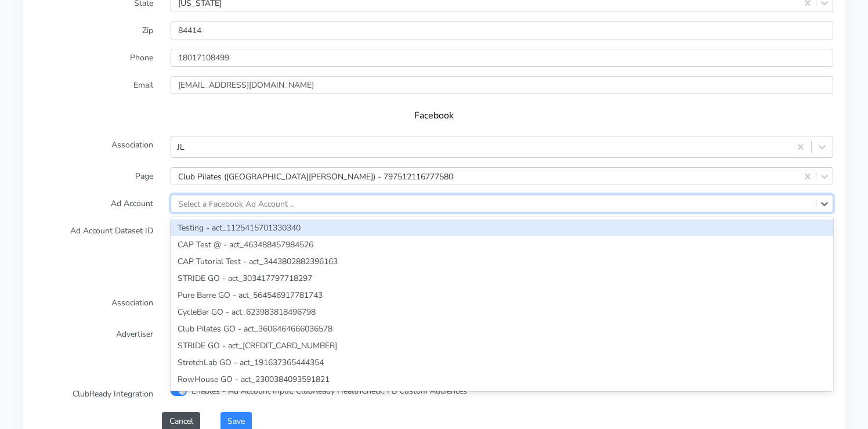 The image size is (868, 429). What do you see at coordinates (94, 58) in the screenshot?
I see `label: Phone` at bounding box center [94, 58].